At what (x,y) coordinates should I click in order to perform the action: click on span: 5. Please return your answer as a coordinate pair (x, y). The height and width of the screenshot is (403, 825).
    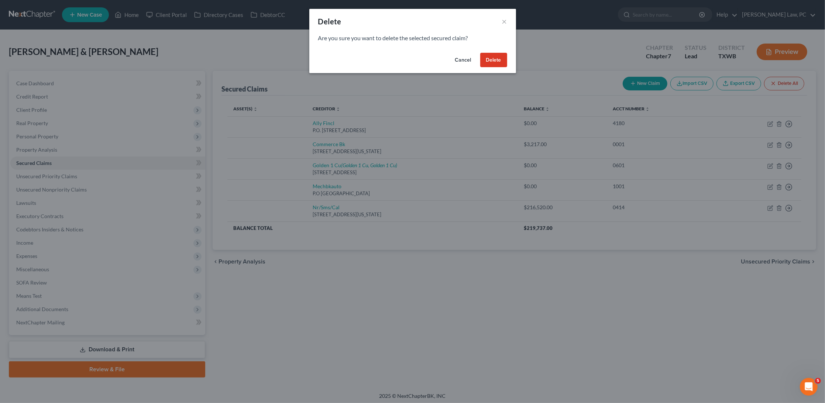
    Looking at the image, I should click on (818, 381).